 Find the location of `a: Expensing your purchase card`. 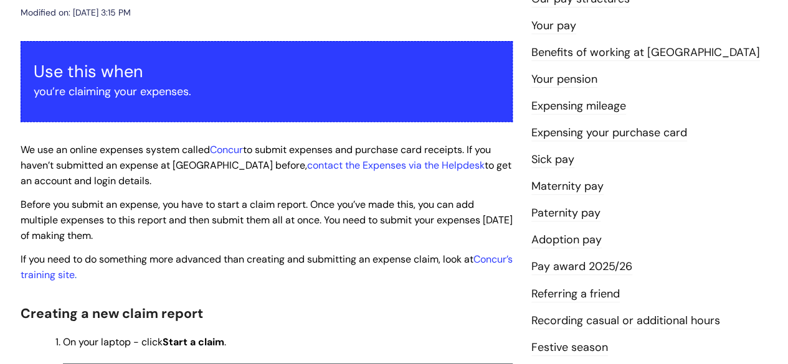

a: Expensing your purchase card is located at coordinates (609, 133).